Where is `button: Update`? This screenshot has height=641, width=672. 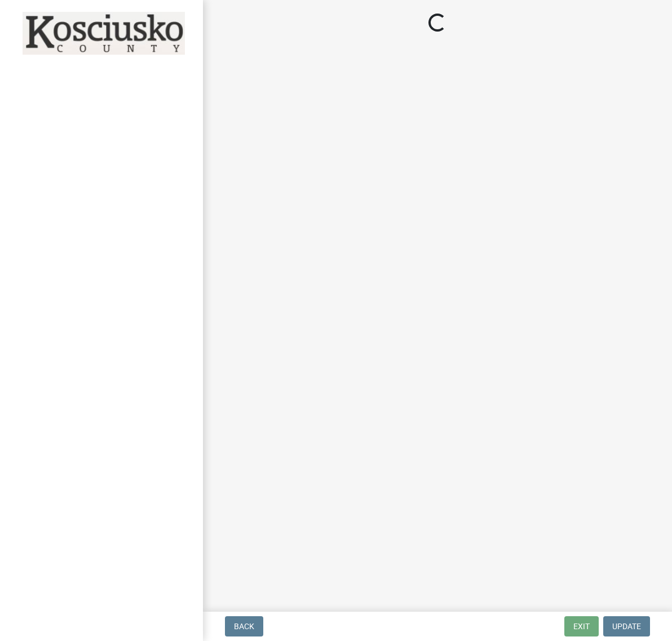
button: Update is located at coordinates (626, 626).